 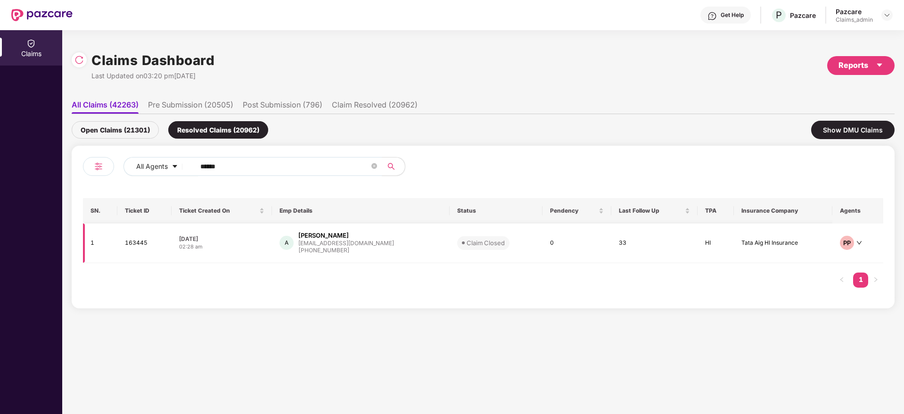 What do you see at coordinates (100, 243) in the screenshot?
I see `td: 1` at bounding box center [100, 243].